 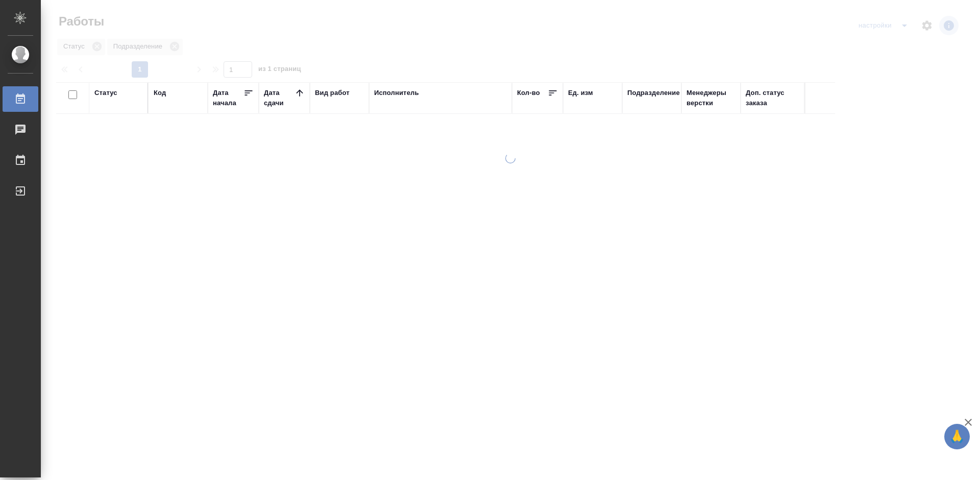 I want to click on div: Исполнитель, so click(x=397, y=93).